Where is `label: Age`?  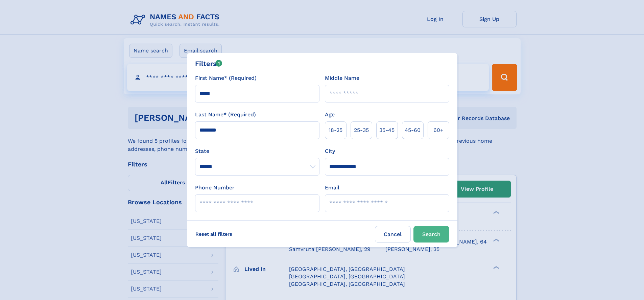
label: Age is located at coordinates (329, 115).